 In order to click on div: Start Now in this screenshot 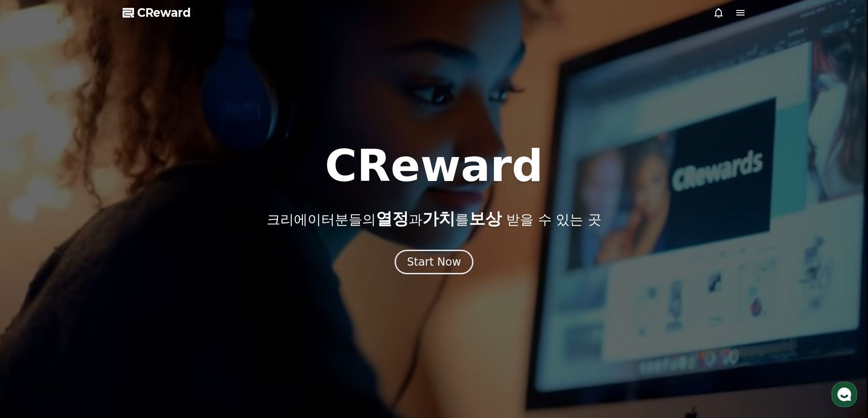, I will do `click(434, 262)`.